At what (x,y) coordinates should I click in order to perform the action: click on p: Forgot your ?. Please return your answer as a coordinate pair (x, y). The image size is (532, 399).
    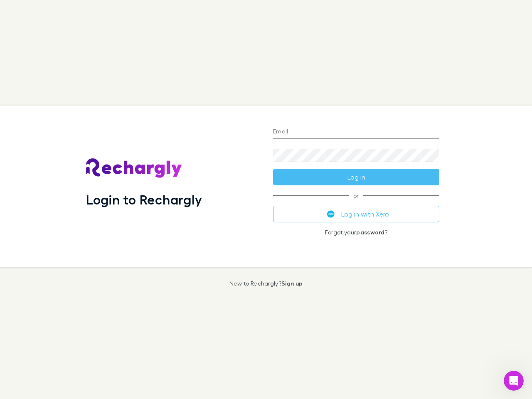
    Looking at the image, I should click on (356, 233).